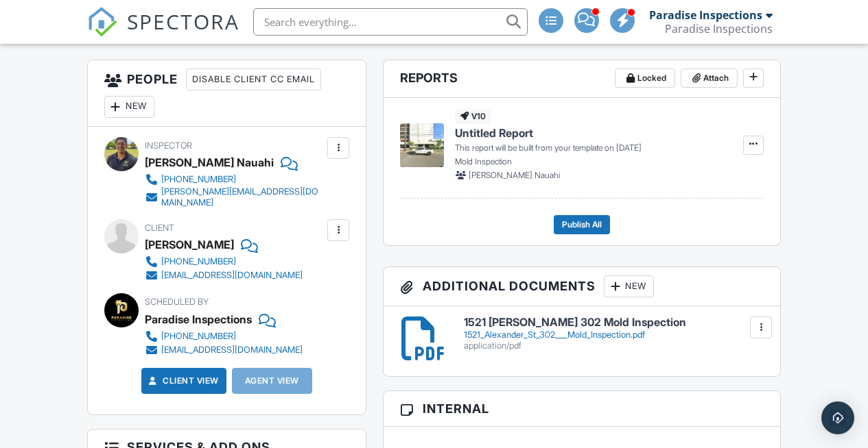 Image resolution: width=868 pixels, height=448 pixels. Describe the element at coordinates (168, 146) in the screenshot. I see `span: Inspector` at that location.